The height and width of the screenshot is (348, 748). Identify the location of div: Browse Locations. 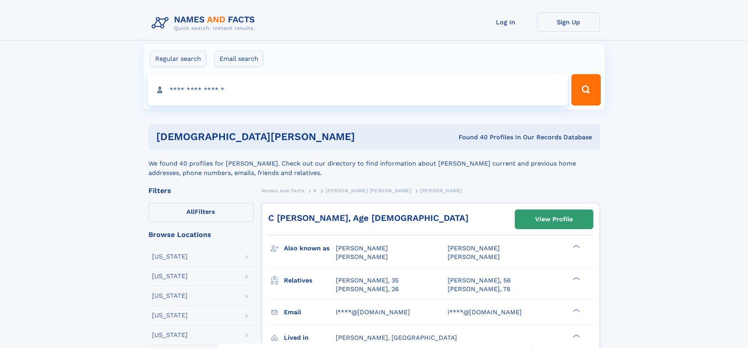
(201, 235).